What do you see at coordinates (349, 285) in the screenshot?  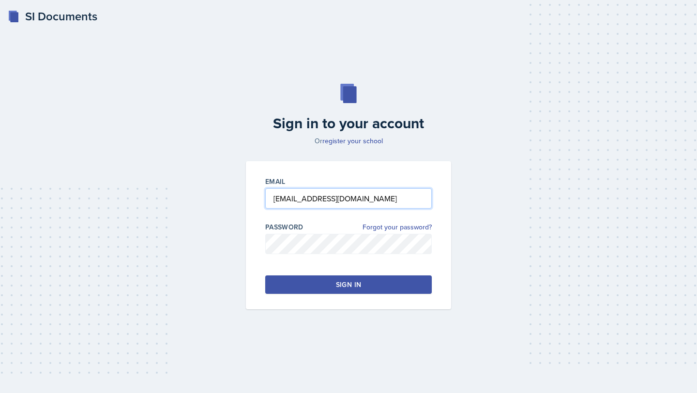 I see `div: Sign in` at bounding box center [349, 285].